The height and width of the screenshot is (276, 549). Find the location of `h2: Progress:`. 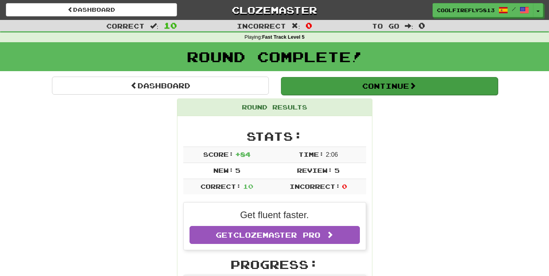

h2: Progress: is located at coordinates (275, 264).